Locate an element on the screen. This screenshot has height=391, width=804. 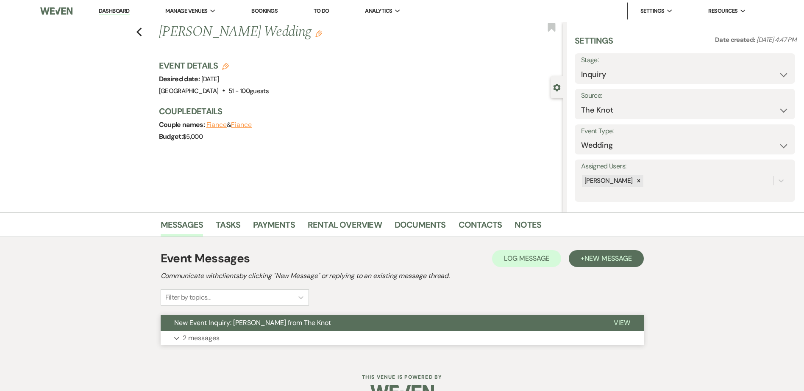
a: Documents is located at coordinates (420, 227).